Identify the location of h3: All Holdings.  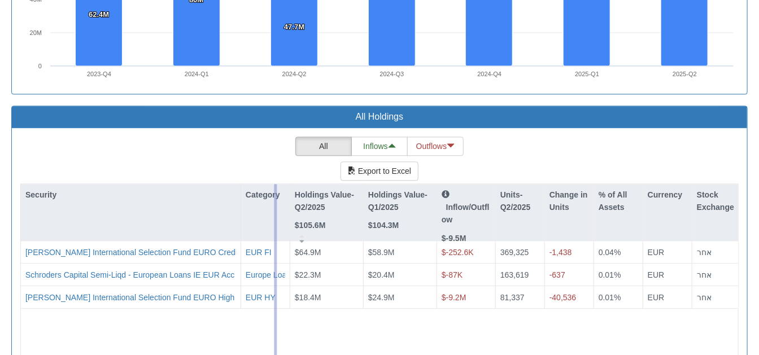
(379, 117).